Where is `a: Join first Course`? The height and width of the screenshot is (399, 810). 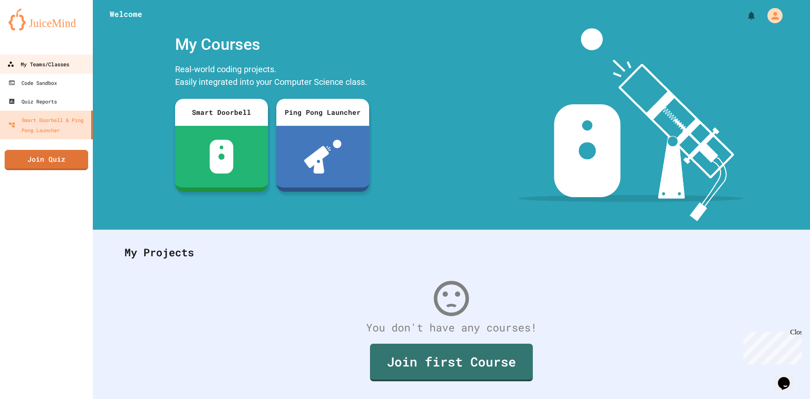 a: Join first Course is located at coordinates (451, 362).